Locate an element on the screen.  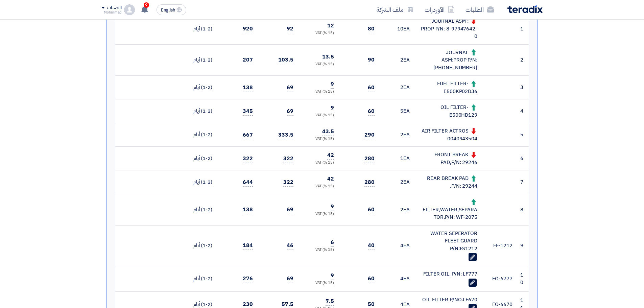
td: 1 is located at coordinates (524, 28).